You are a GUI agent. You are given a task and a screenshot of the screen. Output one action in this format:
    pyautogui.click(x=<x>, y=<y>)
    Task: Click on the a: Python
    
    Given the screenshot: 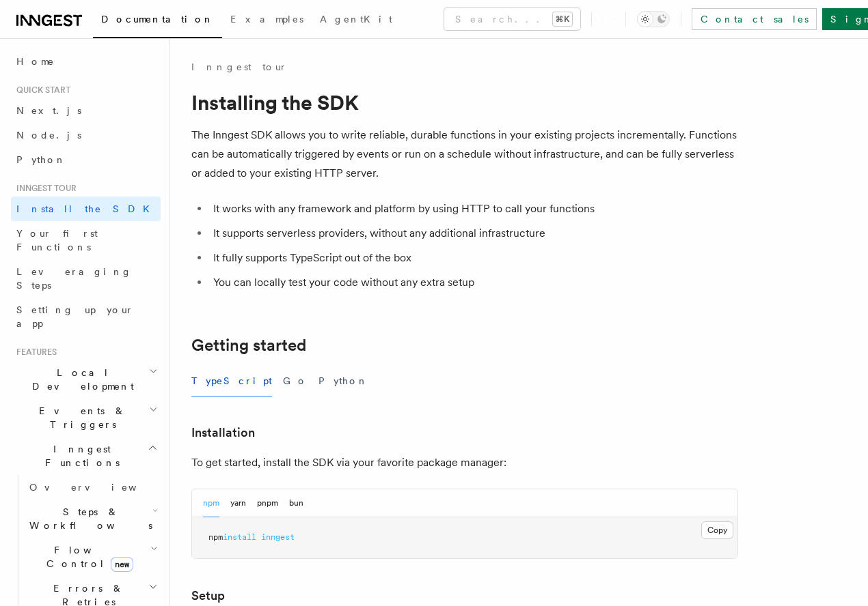 What is the action you would take?
    pyautogui.click(x=86, y=160)
    